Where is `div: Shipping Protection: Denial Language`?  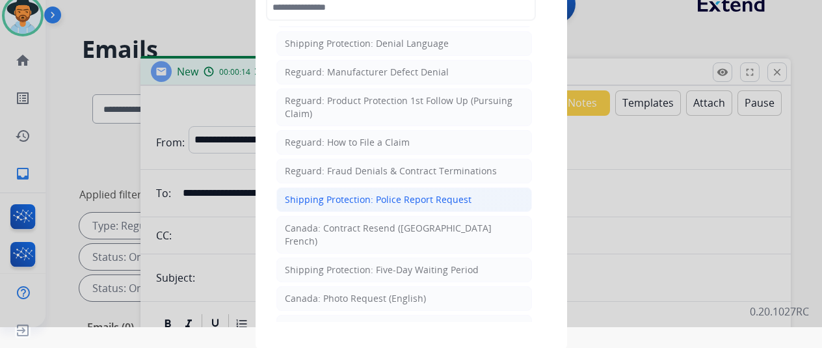
div: Shipping Protection: Denial Language is located at coordinates (367, 44).